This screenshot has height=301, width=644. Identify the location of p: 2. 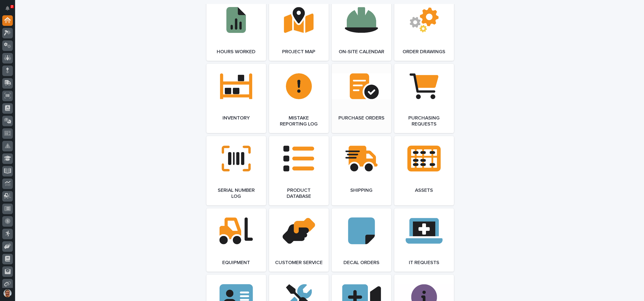
(12, 7).